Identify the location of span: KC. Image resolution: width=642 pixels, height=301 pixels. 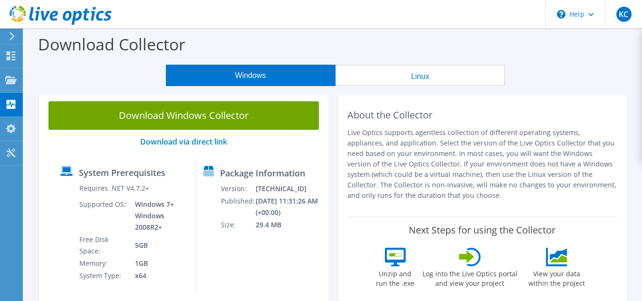
(624, 14).